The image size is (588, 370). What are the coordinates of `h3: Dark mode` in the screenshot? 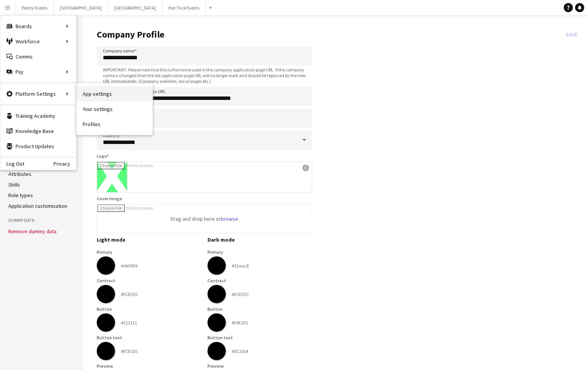 It's located at (260, 240).